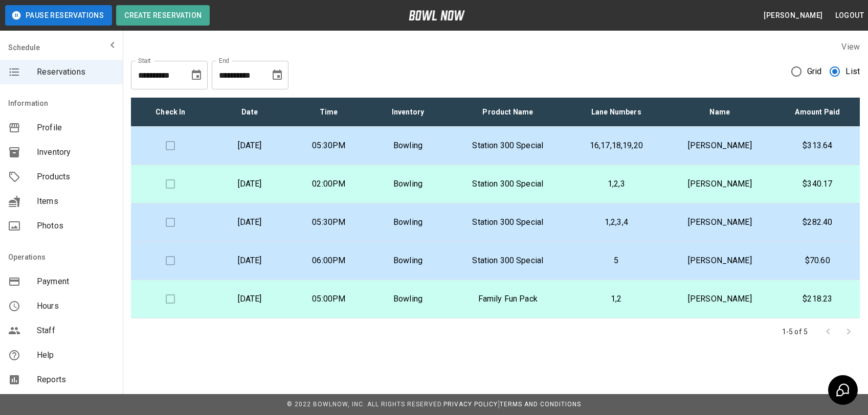 The width and height of the screenshot is (868, 415). I want to click on p: $218.23, so click(818, 299).